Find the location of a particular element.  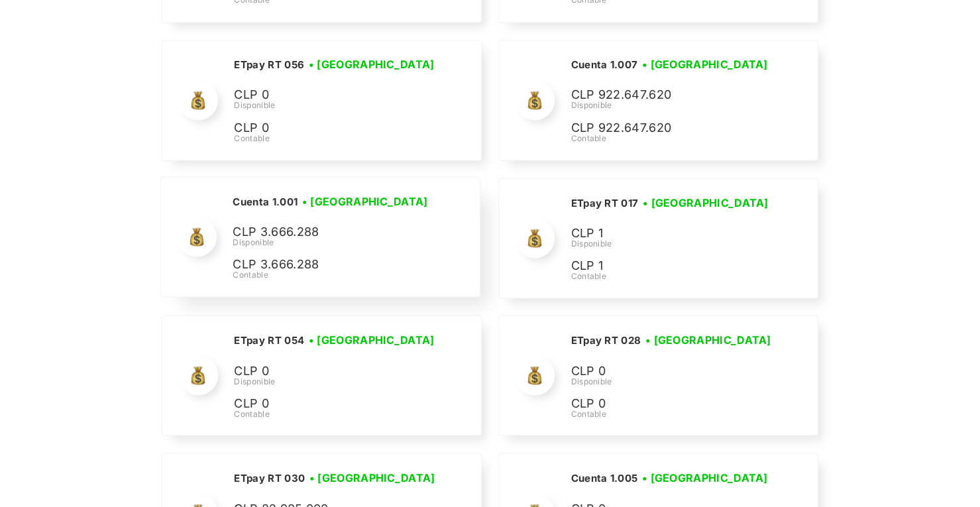

h2: Cuenta 1.007 is located at coordinates (604, 65).